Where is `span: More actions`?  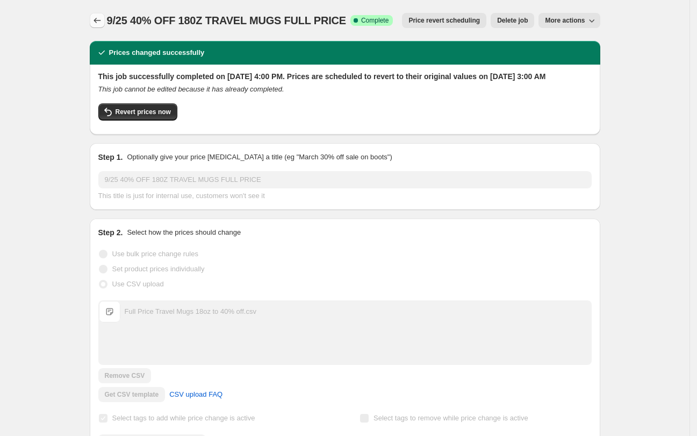
span: More actions is located at coordinates (565, 20).